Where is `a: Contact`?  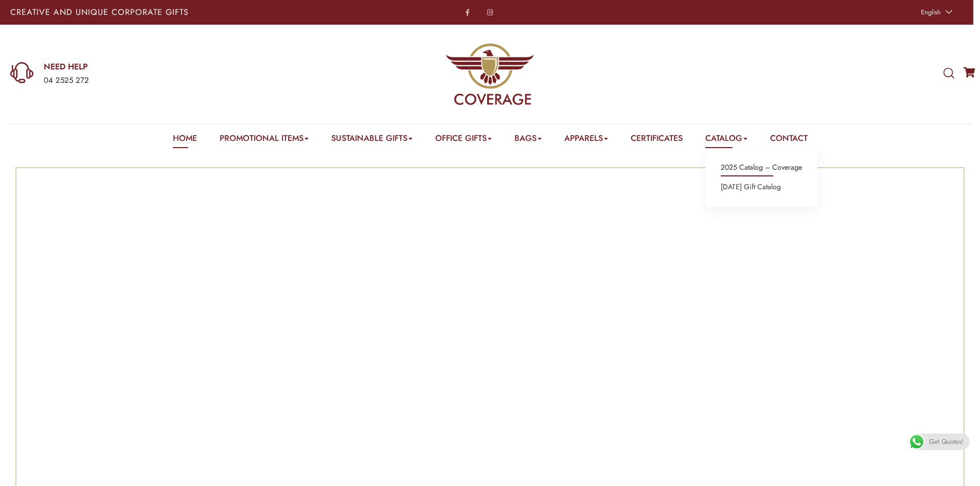 a: Contact is located at coordinates (788, 140).